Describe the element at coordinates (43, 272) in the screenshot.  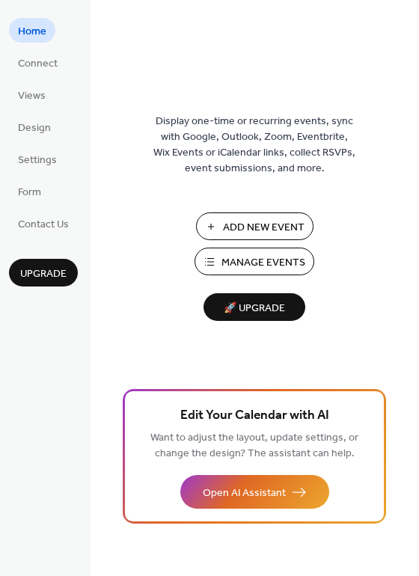
I see `button: Upgrade` at that location.